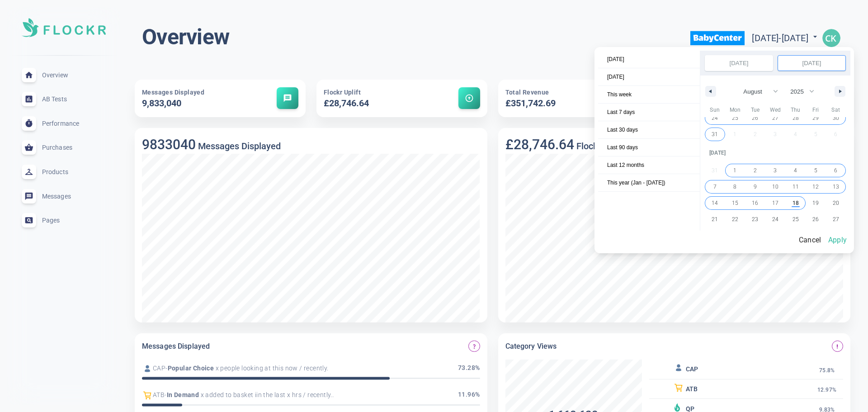  What do you see at coordinates (812, 63) in the screenshot?
I see `input: Continuous` at bounding box center [812, 63].